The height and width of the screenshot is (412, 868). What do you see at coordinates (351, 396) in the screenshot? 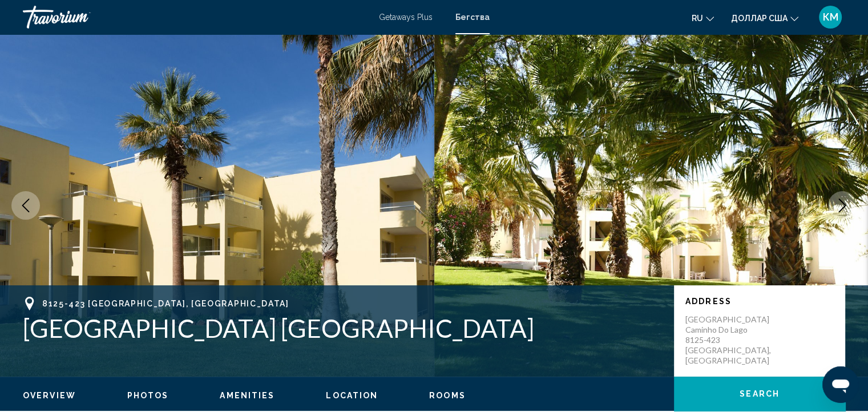
I see `span: Location` at bounding box center [351, 396].